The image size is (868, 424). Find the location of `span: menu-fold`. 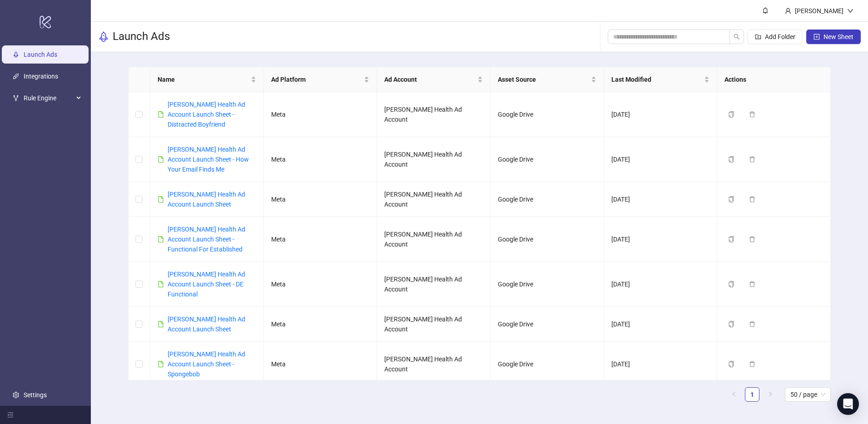

span: menu-fold is located at coordinates (10, 415).